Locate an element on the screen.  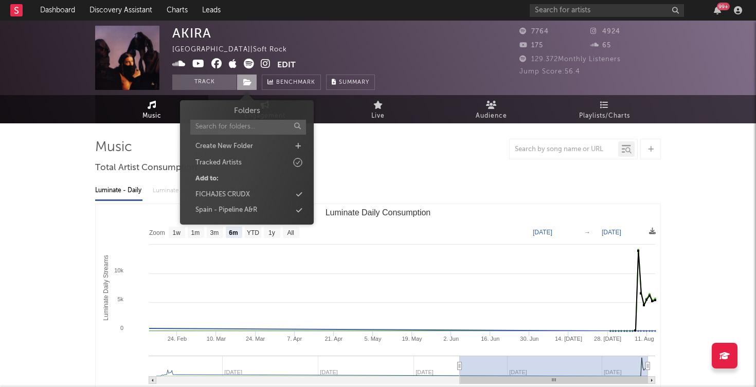
button: Edit is located at coordinates (286, 65).